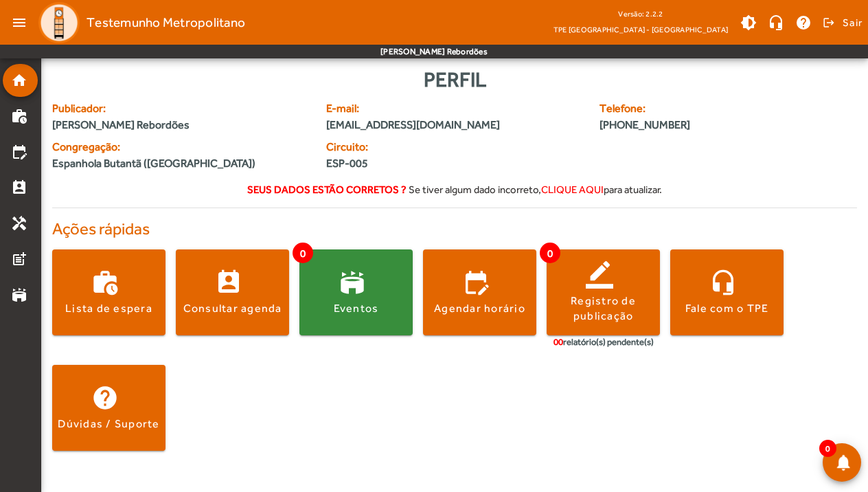 This screenshot has width=868, height=492. What do you see at coordinates (853, 23) in the screenshot?
I see `span: Sair` at bounding box center [853, 23].